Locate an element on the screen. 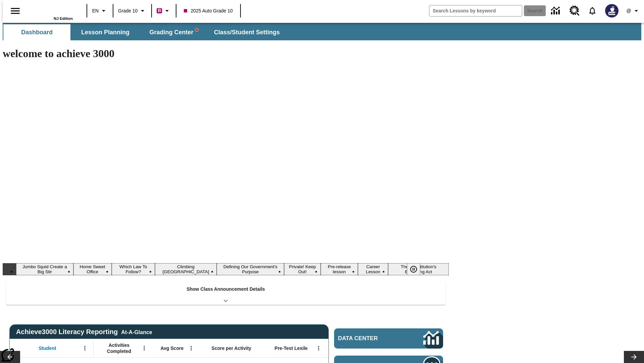 The height and width of the screenshot is (363, 644). span: Grade 10 is located at coordinates (128, 11).